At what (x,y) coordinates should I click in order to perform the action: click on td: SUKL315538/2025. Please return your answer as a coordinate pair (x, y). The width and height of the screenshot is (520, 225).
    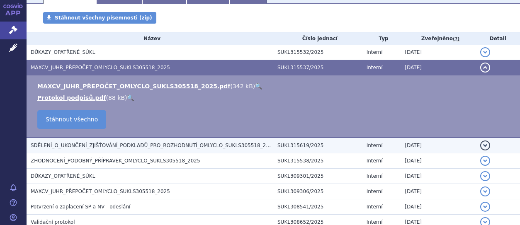
    Looking at the image, I should click on (318, 161).